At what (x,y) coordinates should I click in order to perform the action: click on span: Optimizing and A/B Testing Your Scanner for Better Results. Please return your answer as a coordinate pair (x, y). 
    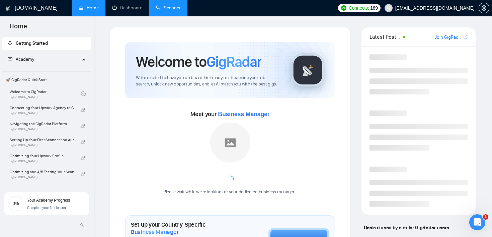
    Looking at the image, I should click on (42, 172).